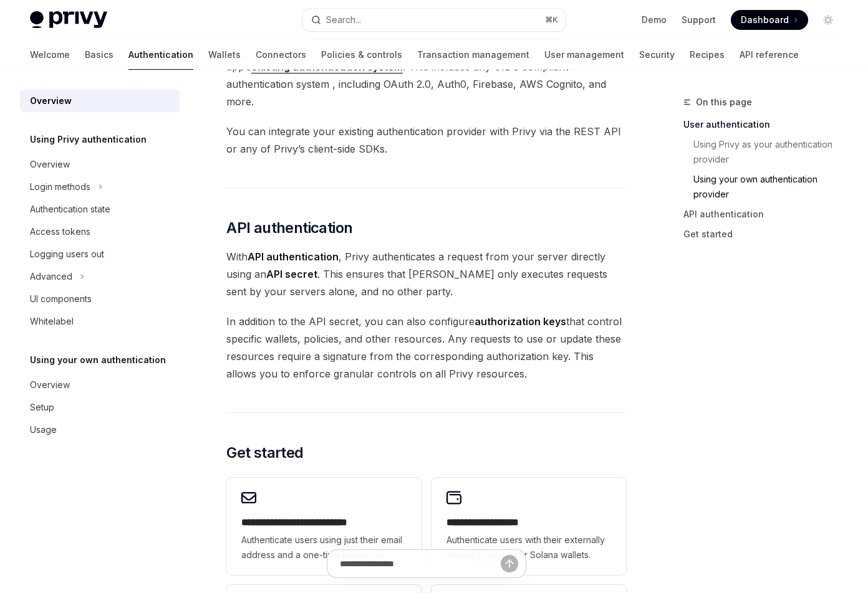  I want to click on a: Transaction management, so click(474, 55).